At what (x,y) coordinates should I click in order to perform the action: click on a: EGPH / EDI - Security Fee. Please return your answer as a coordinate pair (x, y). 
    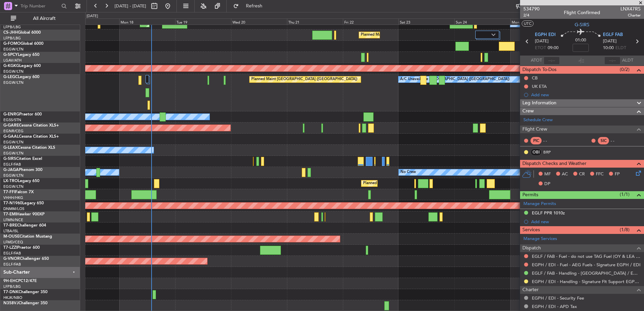
    Looking at the image, I should click on (557, 298).